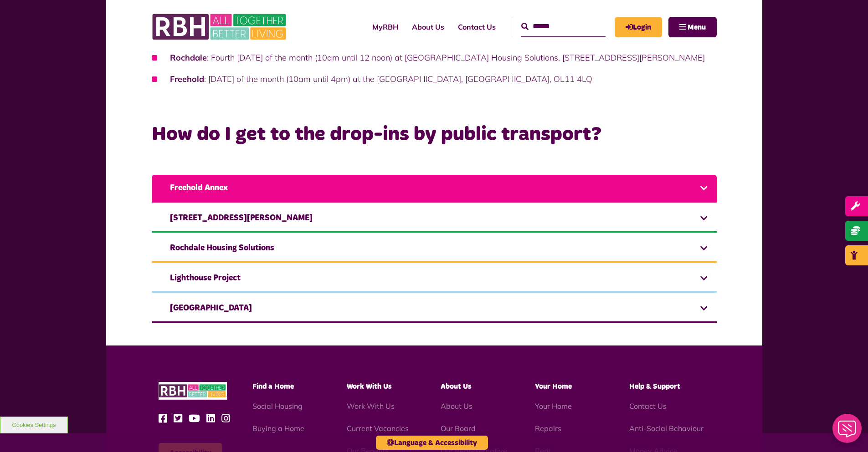 The width and height of the screenshot is (868, 452). I want to click on span: Work With Us, so click(369, 387).